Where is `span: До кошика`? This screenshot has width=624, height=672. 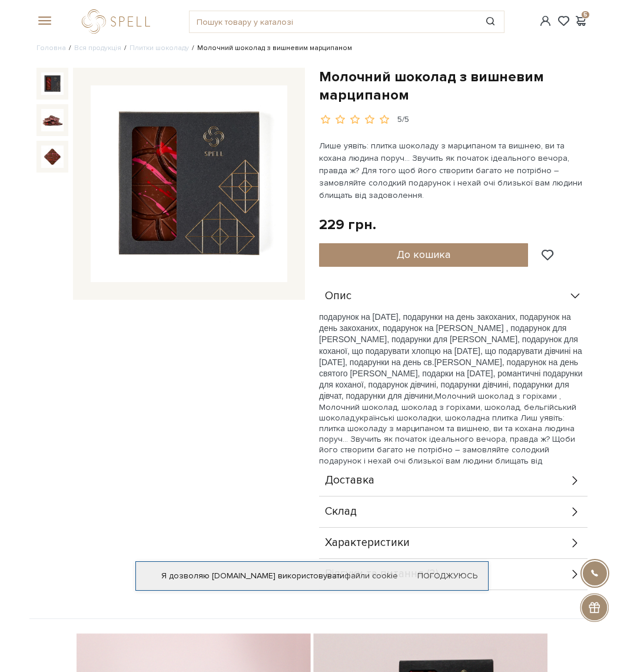 span: До кошика is located at coordinates (423, 255).